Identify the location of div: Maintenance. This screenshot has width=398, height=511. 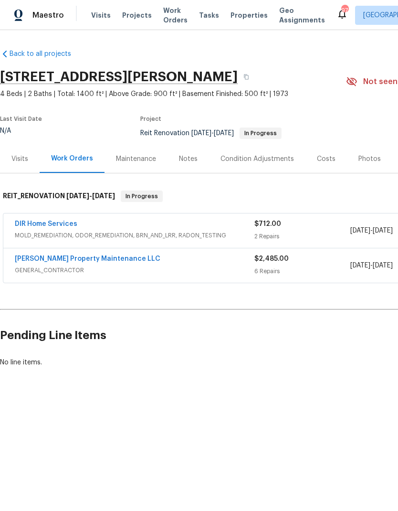
(136, 159).